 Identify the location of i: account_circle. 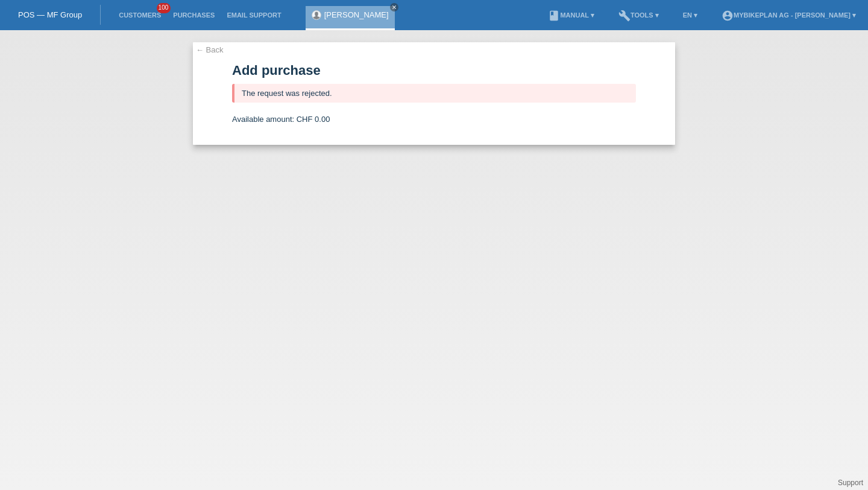
(728, 16).